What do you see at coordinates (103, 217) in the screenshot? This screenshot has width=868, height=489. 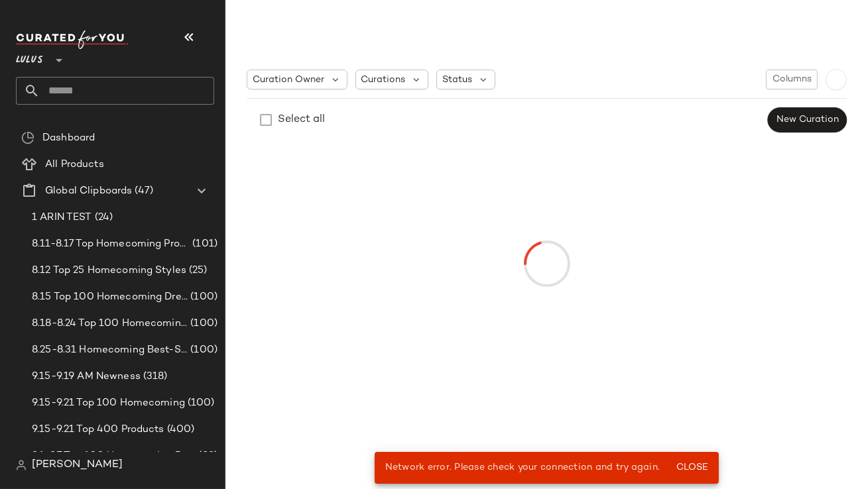 I see `span: (24)` at bounding box center [103, 217].